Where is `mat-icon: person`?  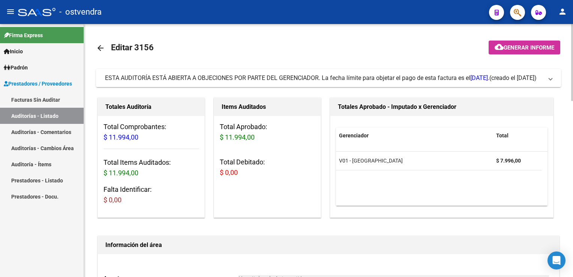 mat-icon: person is located at coordinates (563, 12).